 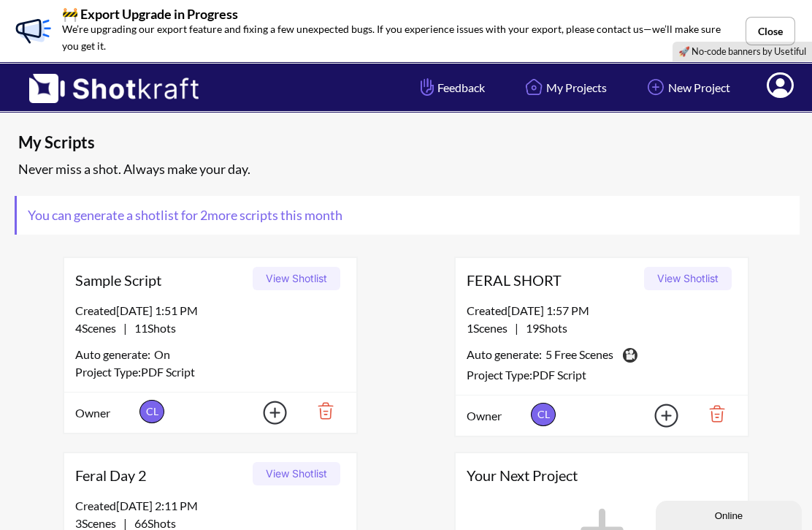 What do you see at coordinates (151, 327) in the screenshot?
I see `span: 11 Shots` at bounding box center [151, 327].